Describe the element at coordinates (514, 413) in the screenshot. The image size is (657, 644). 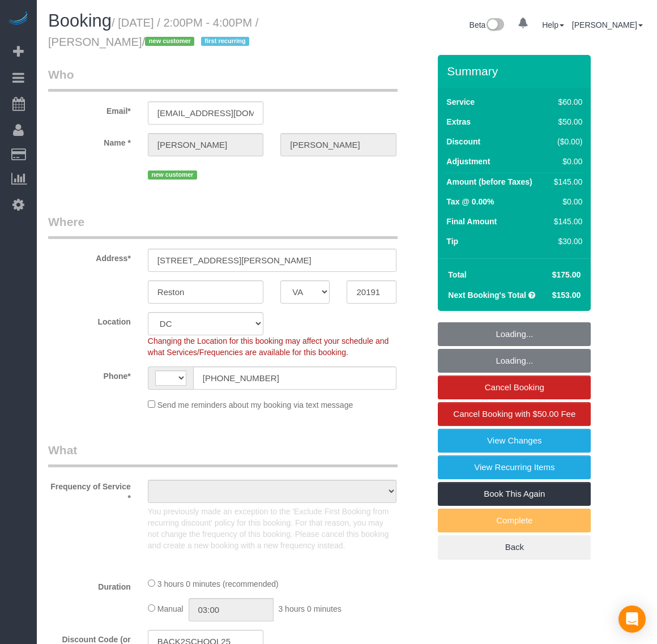
I see `span: Cancel Booking with $50.00 Fee` at that location.